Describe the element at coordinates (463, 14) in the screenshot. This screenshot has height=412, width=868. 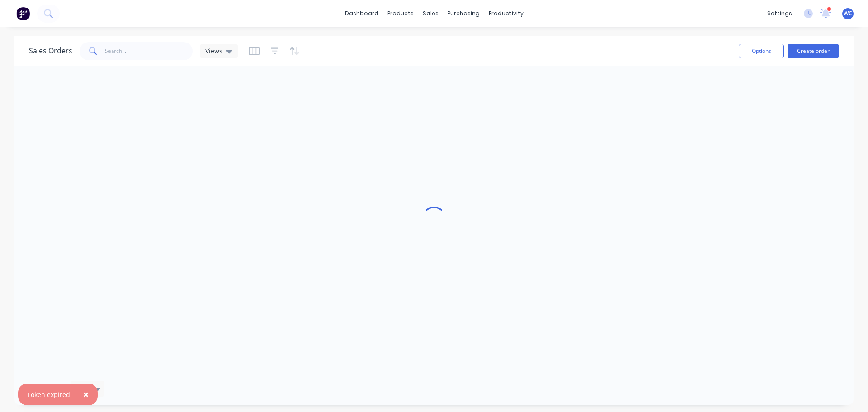
I see `div: purchasing` at that location.